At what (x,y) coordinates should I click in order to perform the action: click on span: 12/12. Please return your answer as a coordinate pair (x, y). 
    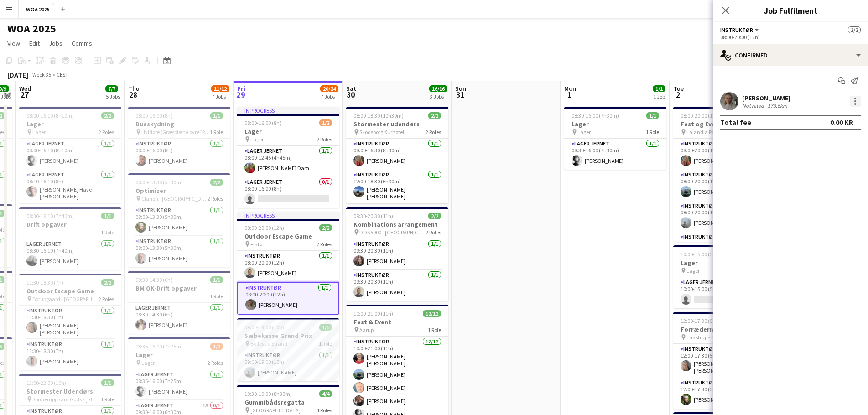
    Looking at the image, I should click on (432, 313).